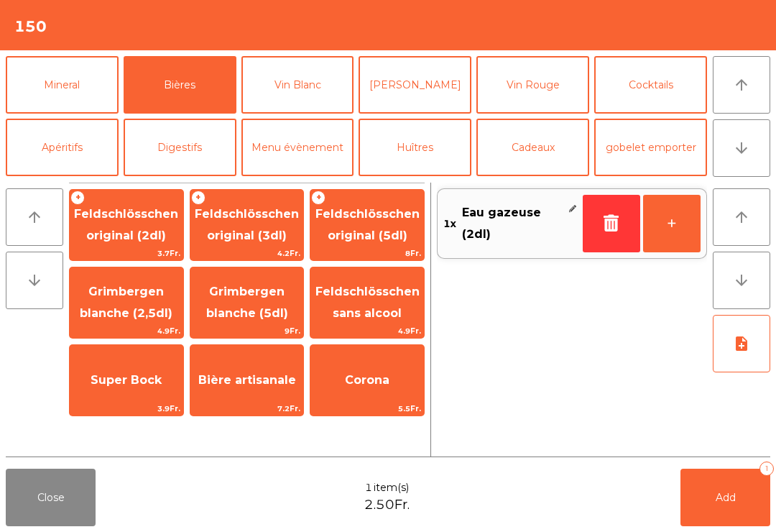 The image size is (776, 532). I want to click on button: Vin Rouge, so click(532, 85).